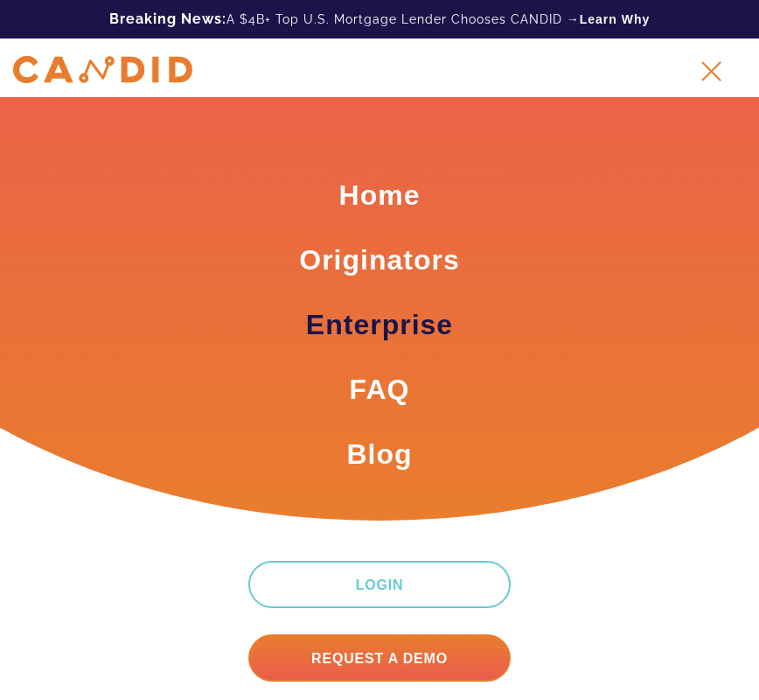 Image resolution: width=759 pixels, height=700 pixels. What do you see at coordinates (380, 195) in the screenshot?
I see `a: Home` at bounding box center [380, 195].